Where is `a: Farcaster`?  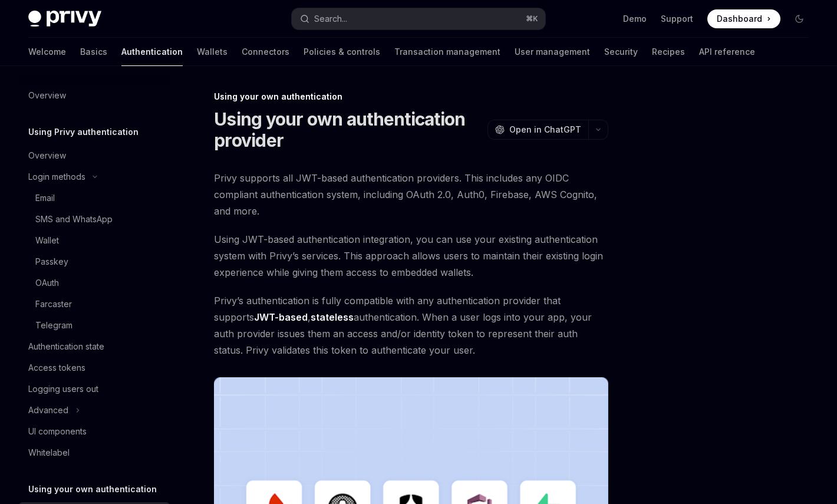 a: Farcaster is located at coordinates (94, 304).